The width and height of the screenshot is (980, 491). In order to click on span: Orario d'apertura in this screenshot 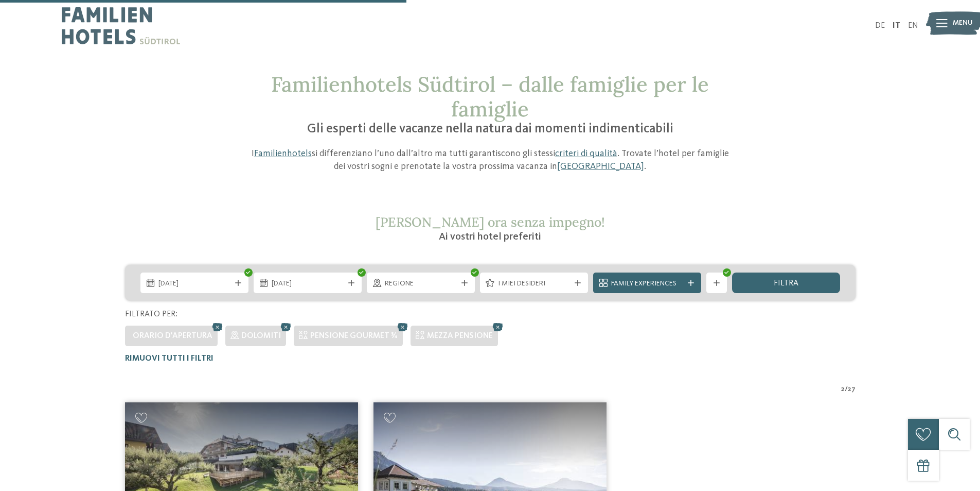, I will do `click(172, 335)`.